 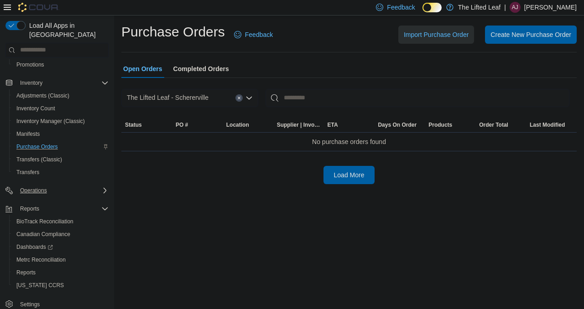 What do you see at coordinates (28, 173) in the screenshot?
I see `a: Transfers` at bounding box center [28, 173].